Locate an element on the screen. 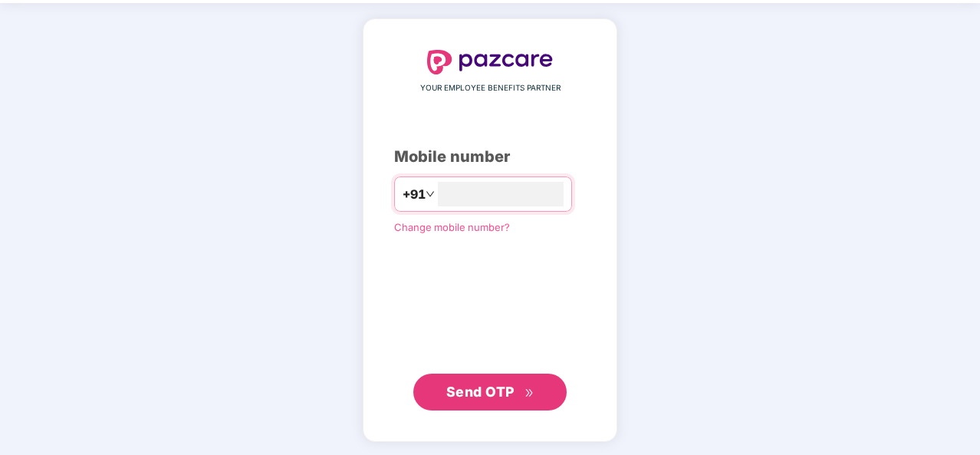  span: YOUR EMPLOYEE BENEFITS PARTNER is located at coordinates (490, 89).